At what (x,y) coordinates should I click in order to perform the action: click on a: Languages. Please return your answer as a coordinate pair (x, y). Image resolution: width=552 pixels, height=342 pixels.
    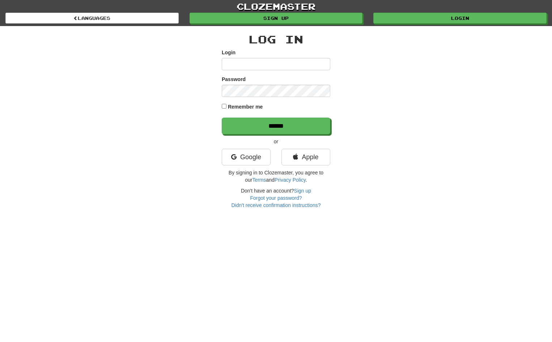
    Looking at the image, I should click on (92, 18).